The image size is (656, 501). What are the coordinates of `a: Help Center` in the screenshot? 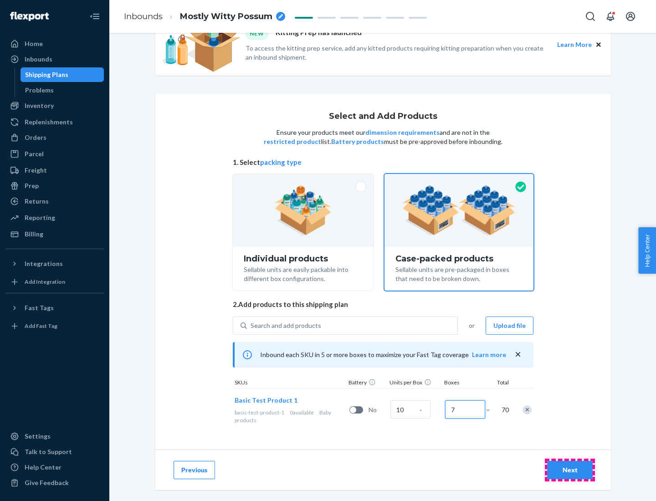 It's located at (55, 467).